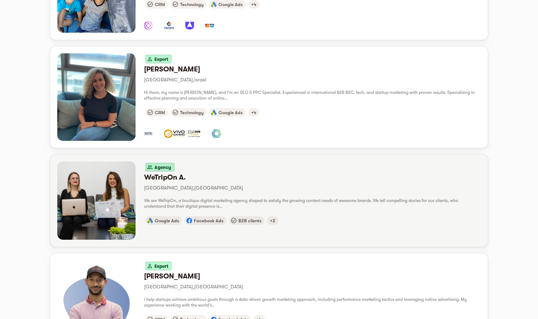 The image size is (538, 319). Describe the element at coordinates (254, 112) in the screenshot. I see `div: Facebook Ads, $2K - $5K budget, B2B clients, ROAS (Return On Ad Spend)` at that location.